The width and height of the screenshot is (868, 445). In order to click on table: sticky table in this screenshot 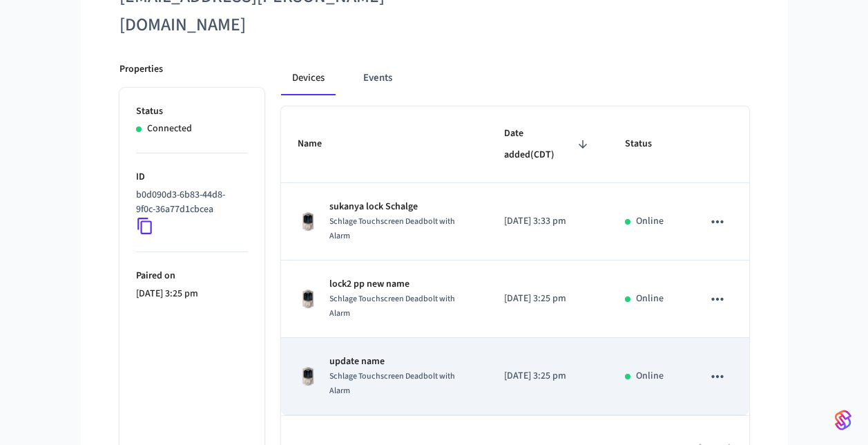, I will do `click(515, 261)`.